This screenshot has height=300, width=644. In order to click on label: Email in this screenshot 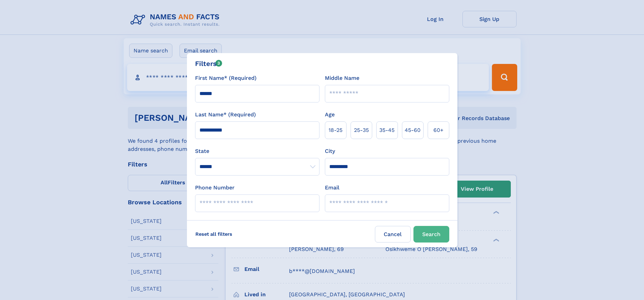, I will do `click(332, 187)`.